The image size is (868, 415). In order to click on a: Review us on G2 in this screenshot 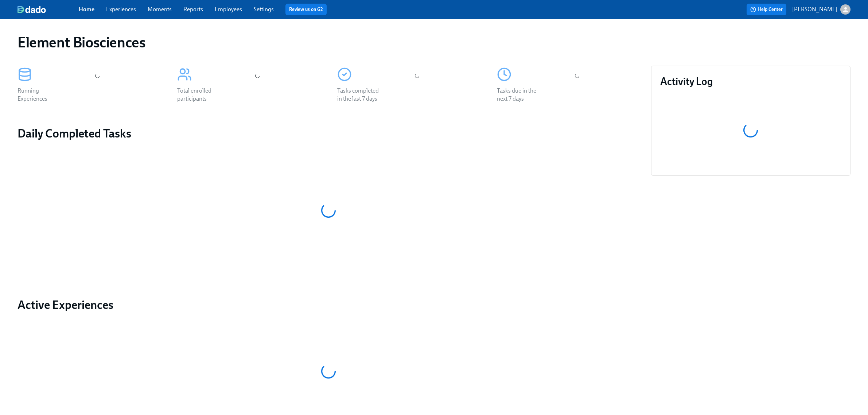, I will do `click(306, 10)`.